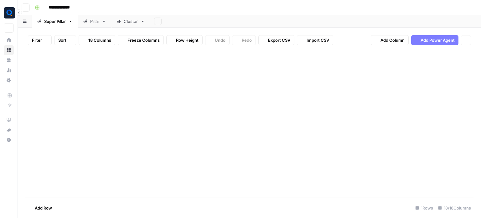 This screenshot has width=481, height=218. What do you see at coordinates (247, 40) in the screenshot?
I see `span: Redo` at bounding box center [247, 40].